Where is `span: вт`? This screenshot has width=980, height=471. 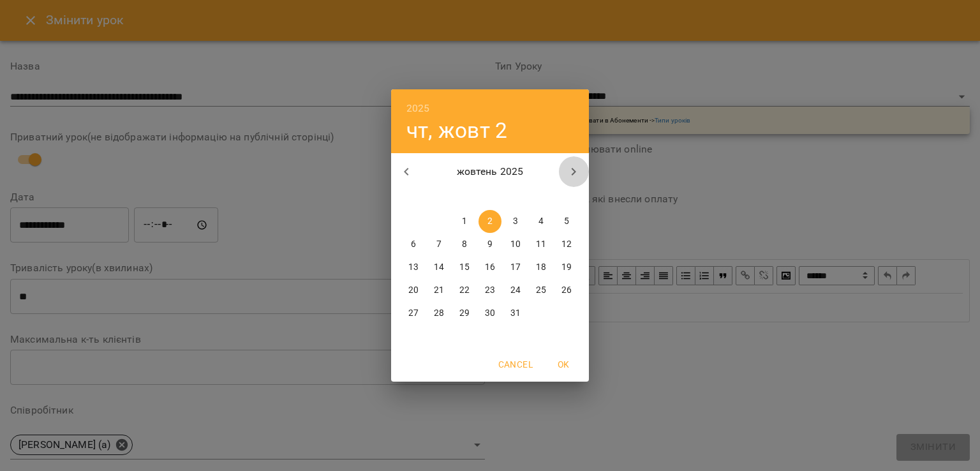 span: вт is located at coordinates (439, 197).